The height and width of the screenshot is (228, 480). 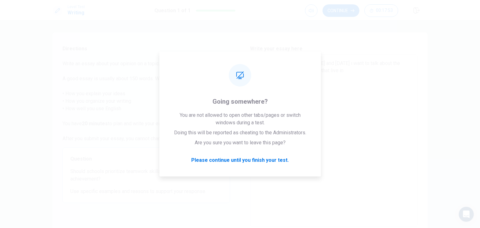 I want to click on span: Question, so click(x=146, y=159).